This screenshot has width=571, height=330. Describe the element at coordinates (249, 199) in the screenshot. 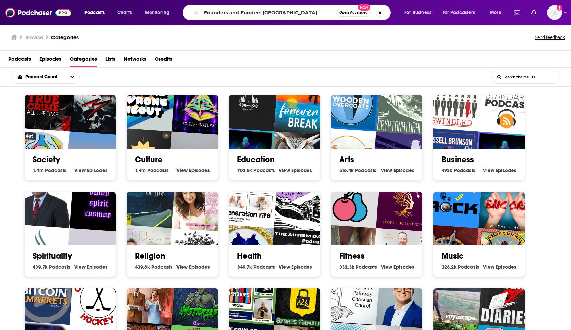

I see `div: GENERATION RIPE` at that location.